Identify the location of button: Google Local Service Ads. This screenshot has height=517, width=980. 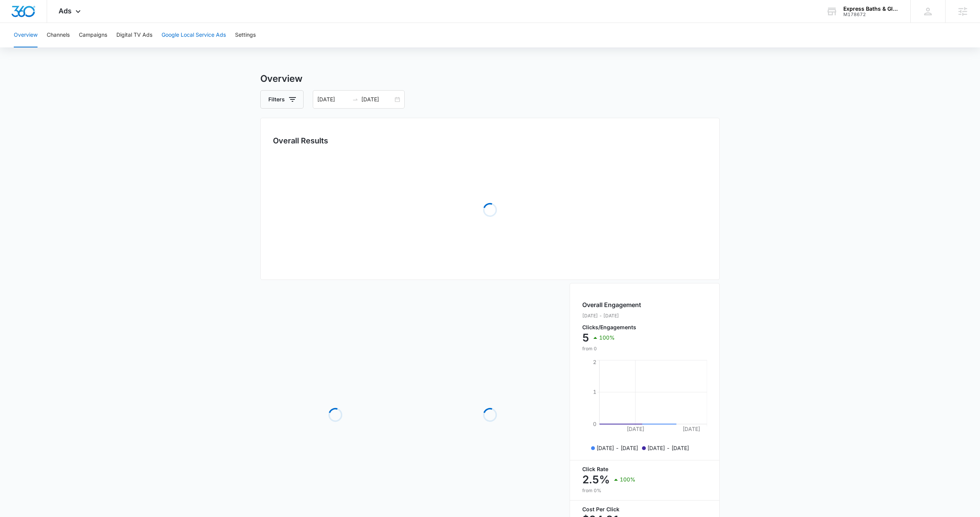
(194, 35).